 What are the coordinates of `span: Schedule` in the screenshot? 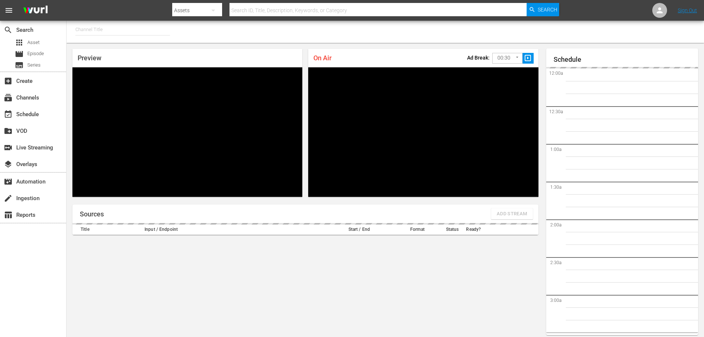 It's located at (8, 114).